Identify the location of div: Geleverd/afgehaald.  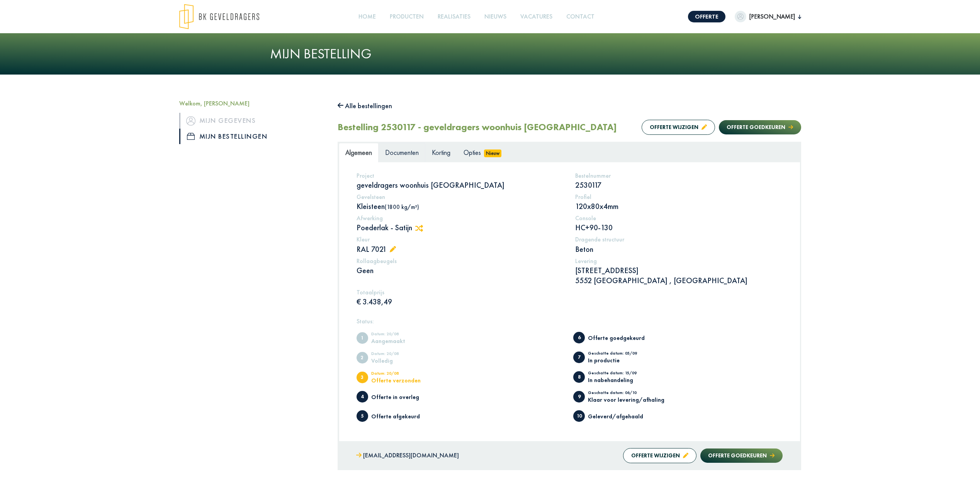
(620, 416).